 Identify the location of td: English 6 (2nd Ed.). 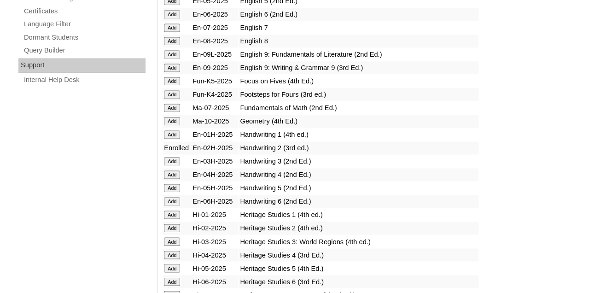
(358, 14).